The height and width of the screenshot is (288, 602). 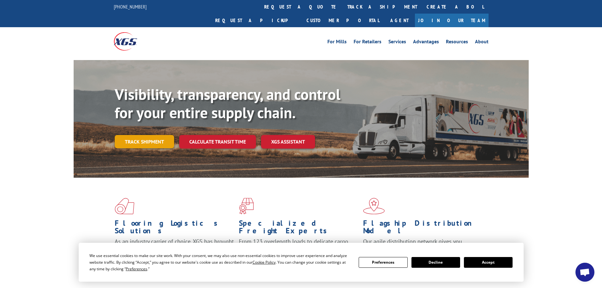 What do you see at coordinates (457, 43) in the screenshot?
I see `a: Resources` at bounding box center [457, 43].